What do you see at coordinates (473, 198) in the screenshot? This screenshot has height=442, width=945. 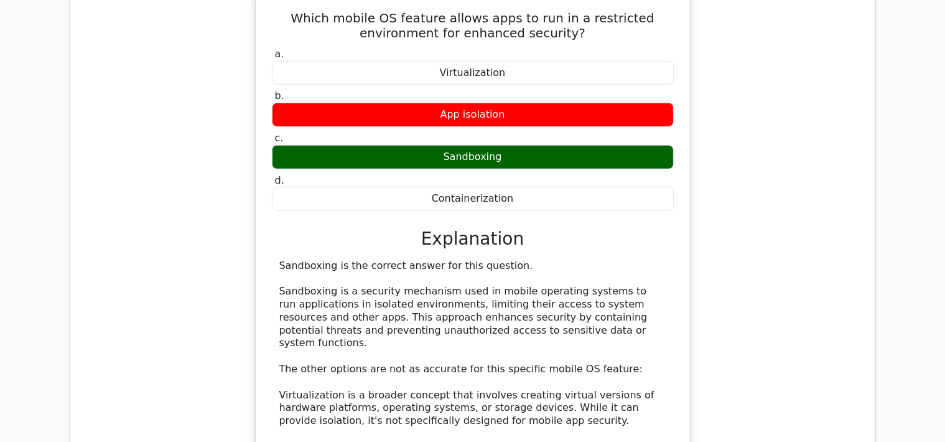 I see `div: Containerization` at bounding box center [473, 198].